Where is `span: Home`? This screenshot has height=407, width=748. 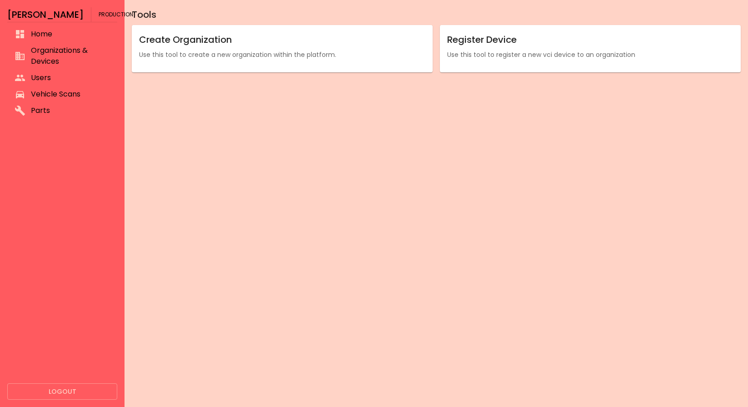
span: Home is located at coordinates (70, 34).